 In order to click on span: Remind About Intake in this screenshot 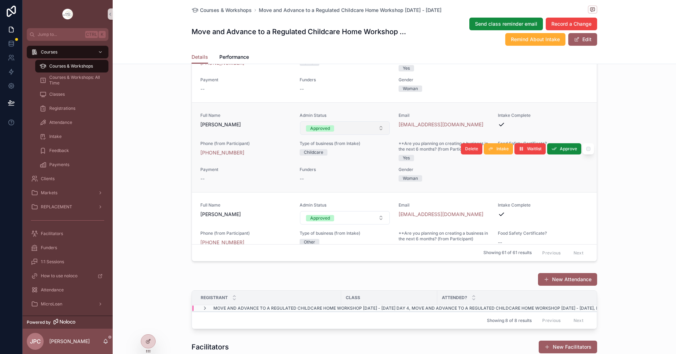, I will do `click(535, 39)`.